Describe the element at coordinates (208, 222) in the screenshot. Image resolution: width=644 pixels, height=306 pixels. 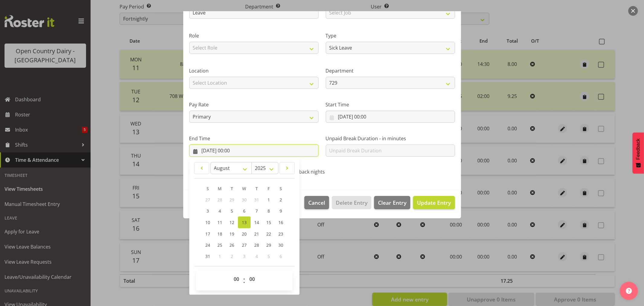
I see `a: 10` at that location.